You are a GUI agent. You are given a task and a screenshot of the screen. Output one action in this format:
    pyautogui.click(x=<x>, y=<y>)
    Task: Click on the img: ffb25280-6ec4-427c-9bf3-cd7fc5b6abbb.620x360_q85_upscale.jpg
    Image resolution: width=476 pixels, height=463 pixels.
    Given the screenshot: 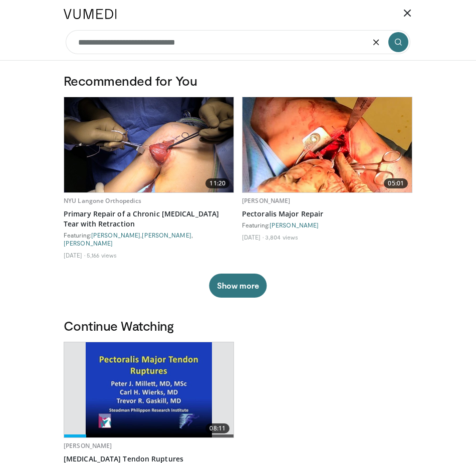 What is the action you would take?
    pyautogui.click(x=327, y=145)
    